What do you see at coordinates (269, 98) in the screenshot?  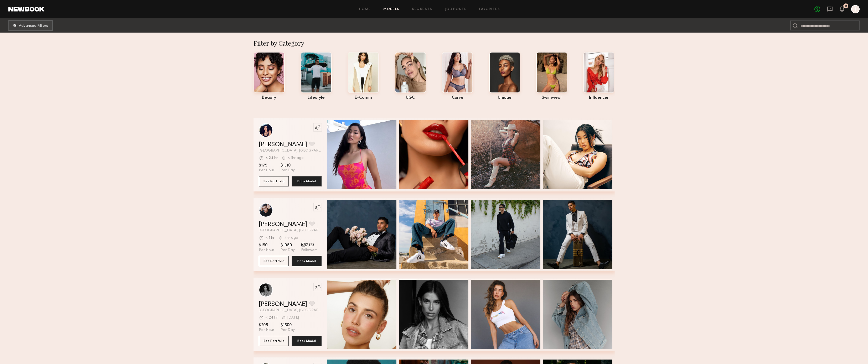 I see `div: beauty` at bounding box center [269, 98].